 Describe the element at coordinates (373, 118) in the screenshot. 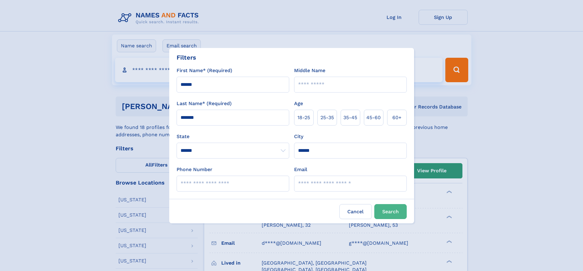

I see `span: 45‑60` at that location.